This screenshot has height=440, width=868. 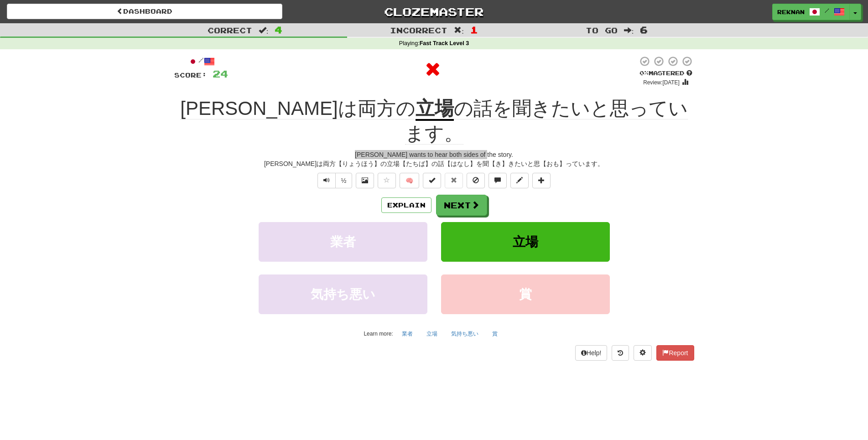 I want to click on a: Reknan /, so click(x=811, y=12).